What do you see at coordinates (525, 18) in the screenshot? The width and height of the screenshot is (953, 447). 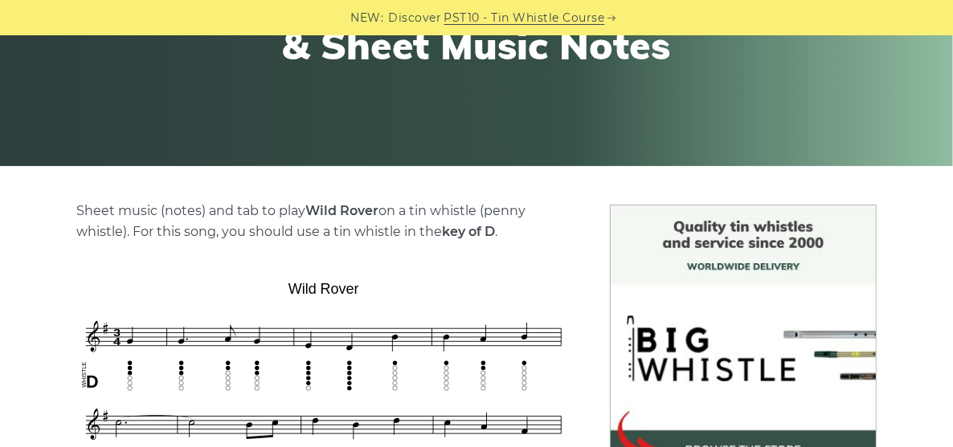 I see `a: PST10 - Tin Whistle Course` at bounding box center [525, 18].